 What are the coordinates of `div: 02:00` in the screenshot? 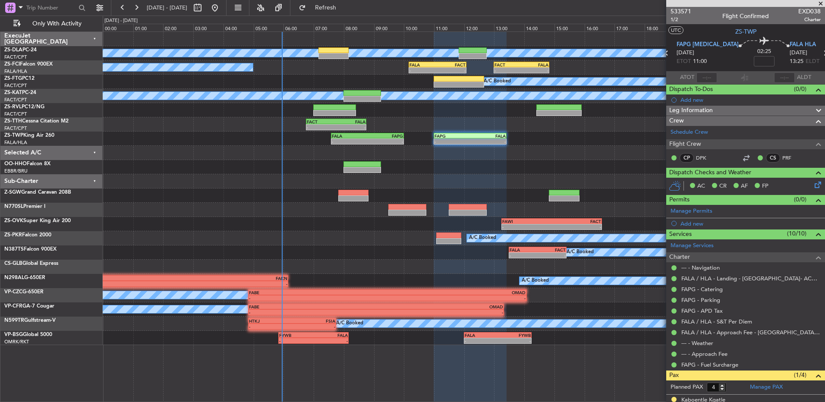 It's located at (178, 28).